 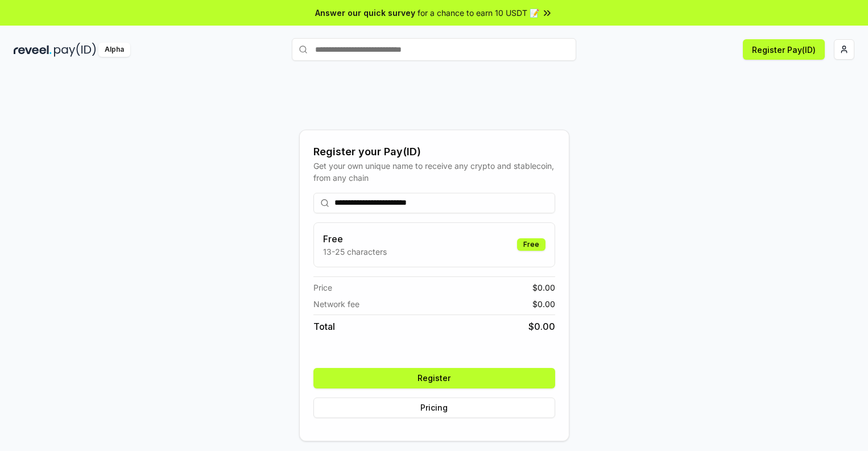 I want to click on span: Answer our quick survey, so click(x=365, y=12).